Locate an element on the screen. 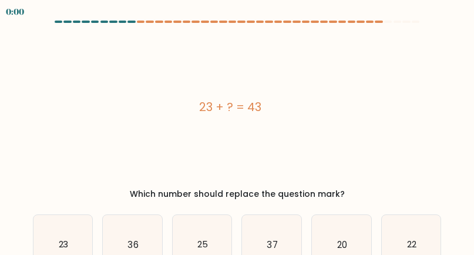 This screenshot has width=474, height=255. div: 23 + ? = 43 is located at coordinates (230, 107).